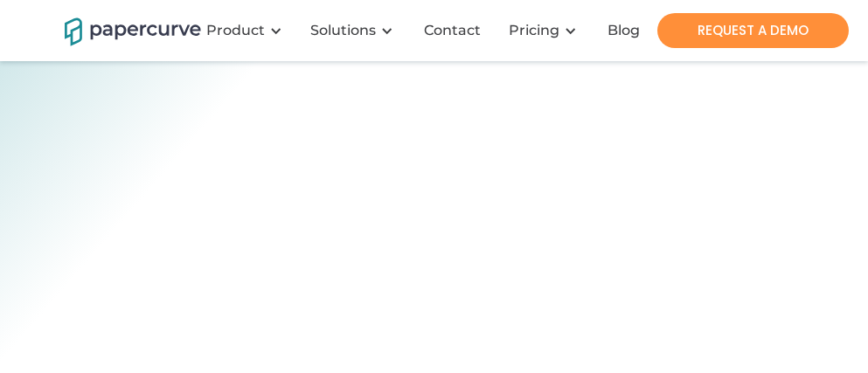  Describe the element at coordinates (455, 30) in the screenshot. I see `a: Contact` at that location.